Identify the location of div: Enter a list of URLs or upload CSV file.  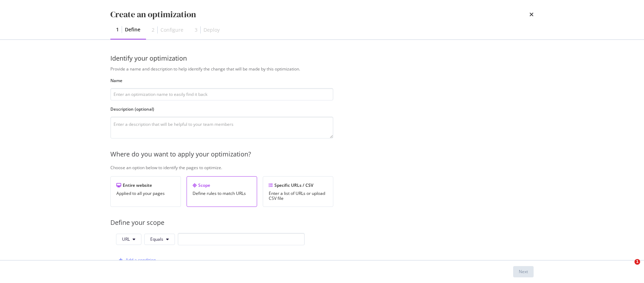
(298, 196).